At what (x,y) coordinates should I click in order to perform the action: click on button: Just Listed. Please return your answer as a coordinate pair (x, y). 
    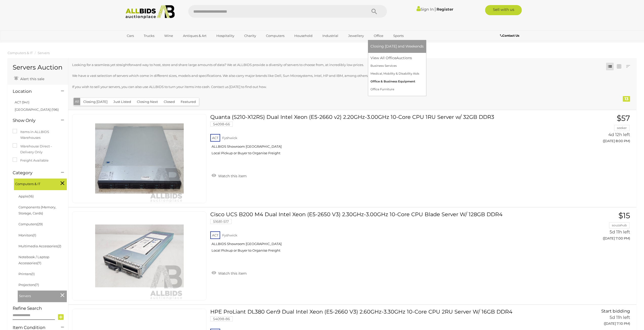
    Looking at the image, I should click on (122, 101).